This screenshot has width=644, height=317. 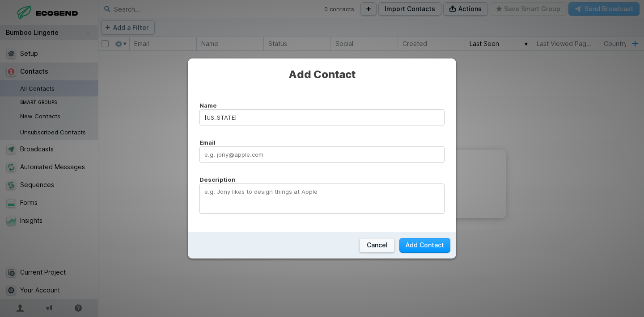 What do you see at coordinates (322, 199) in the screenshot?
I see `textarea: Description` at bounding box center [322, 199].